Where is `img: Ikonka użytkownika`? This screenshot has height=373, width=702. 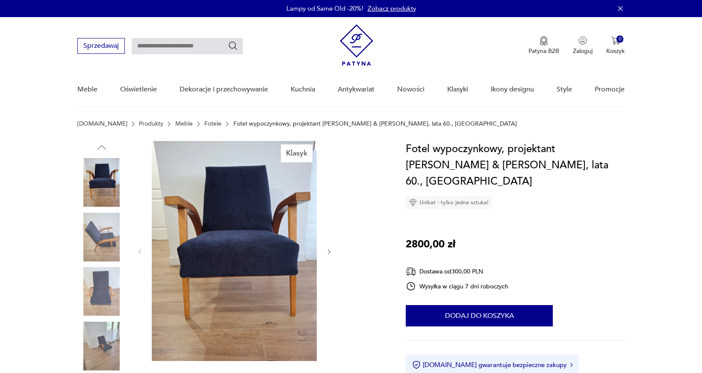
img: Ikonka użytkownika is located at coordinates (582, 41).